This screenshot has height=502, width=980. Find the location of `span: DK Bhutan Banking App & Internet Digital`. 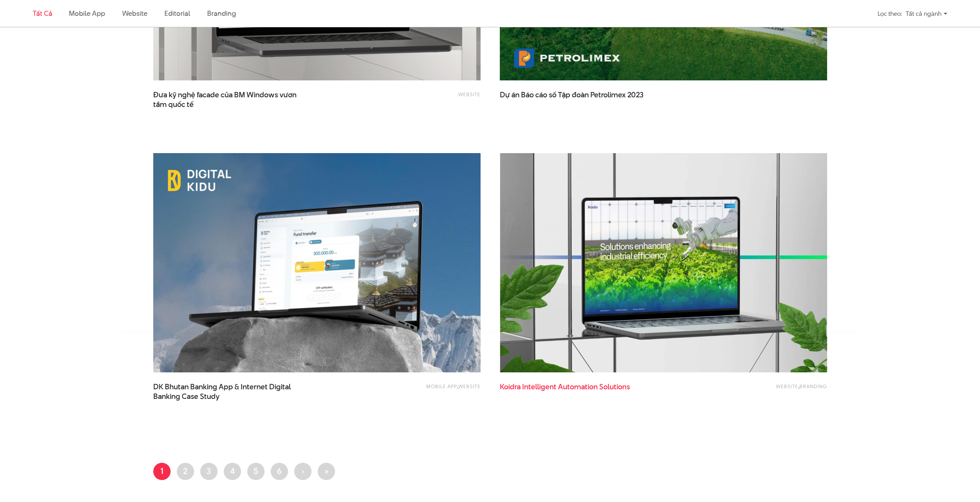

span: DK Bhutan Banking App & Internet Digital is located at coordinates (230, 392).